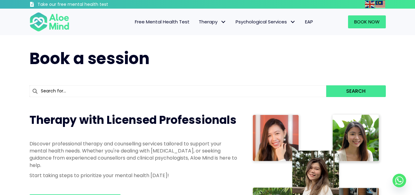  Describe the element at coordinates (309, 22) in the screenshot. I see `a: EAP` at that location.